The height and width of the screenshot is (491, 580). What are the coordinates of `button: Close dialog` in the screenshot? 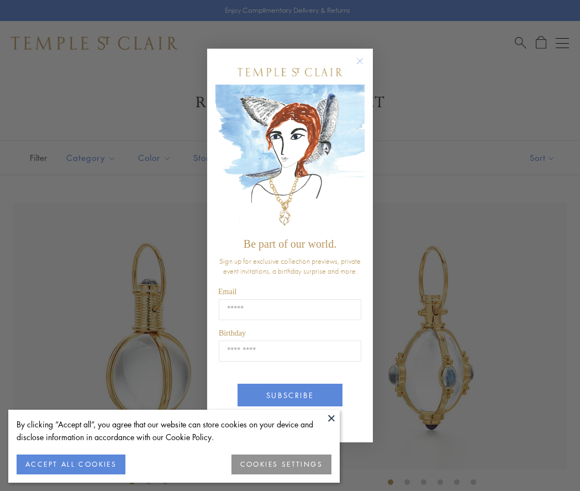 It's located at (365, 66).